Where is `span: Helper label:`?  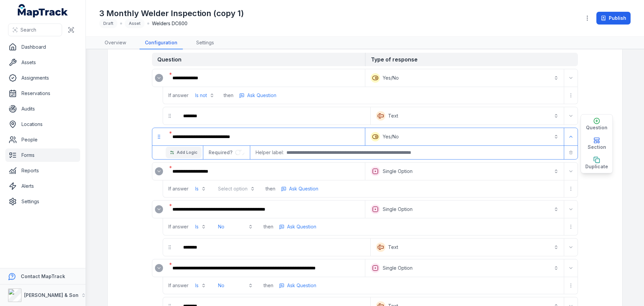 span: Helper label: is located at coordinates (270, 153).